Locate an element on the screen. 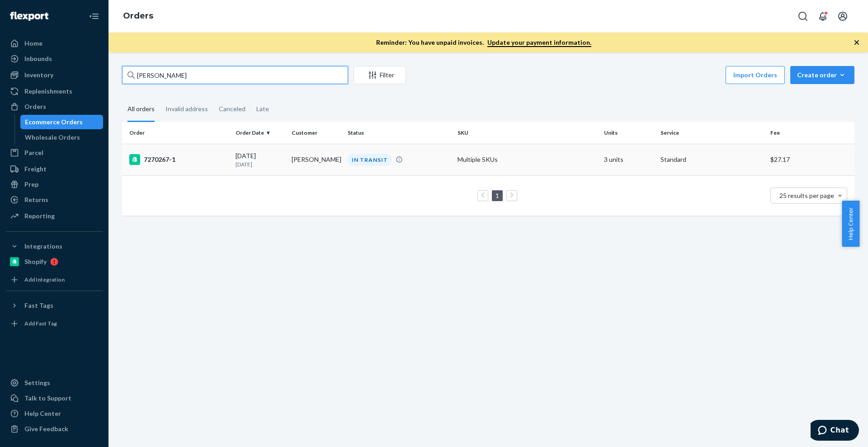  div: Late is located at coordinates (263, 109).